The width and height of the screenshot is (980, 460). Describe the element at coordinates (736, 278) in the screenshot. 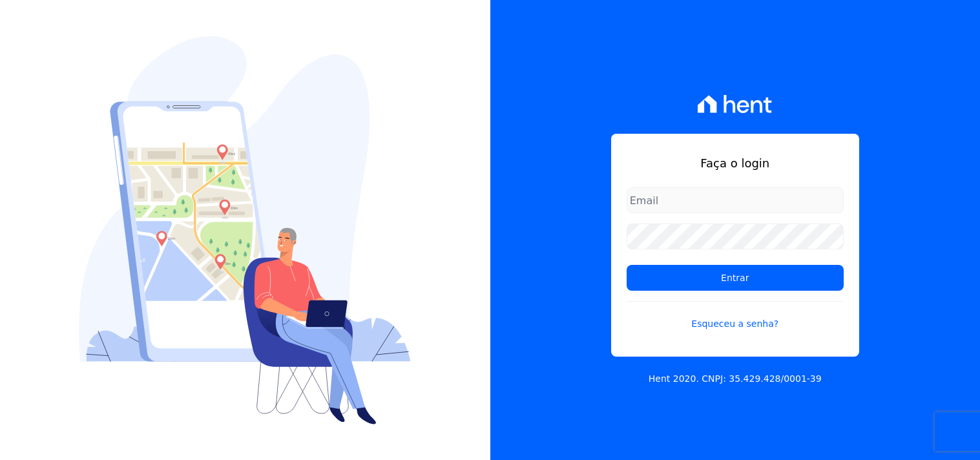

I see `input: Entrar` at that location.